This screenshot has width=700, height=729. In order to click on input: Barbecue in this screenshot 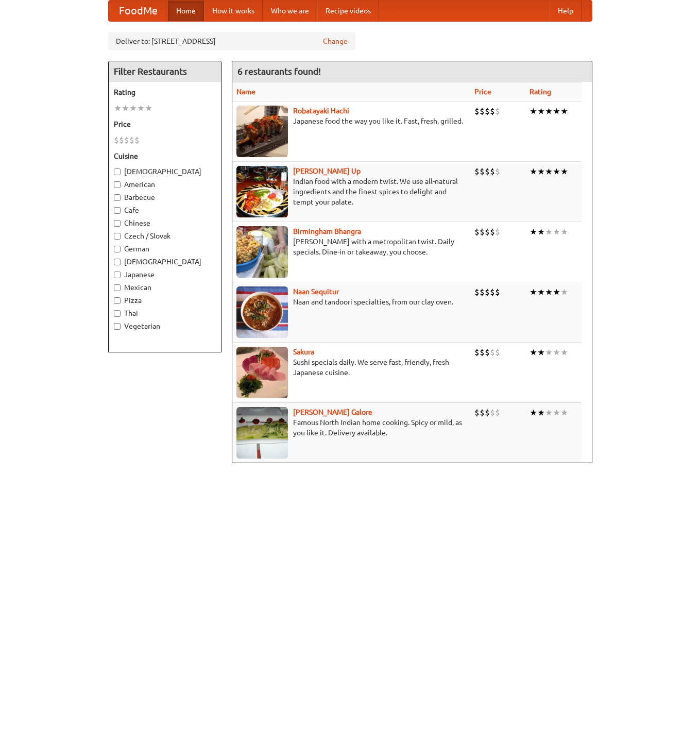, I will do `click(117, 198)`.